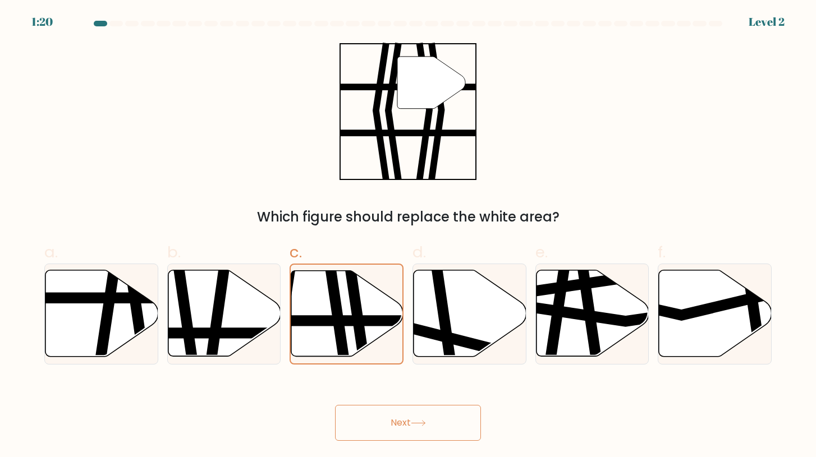 The width and height of the screenshot is (816, 457). I want to click on div: Which figure should replace the white area?, so click(408, 217).